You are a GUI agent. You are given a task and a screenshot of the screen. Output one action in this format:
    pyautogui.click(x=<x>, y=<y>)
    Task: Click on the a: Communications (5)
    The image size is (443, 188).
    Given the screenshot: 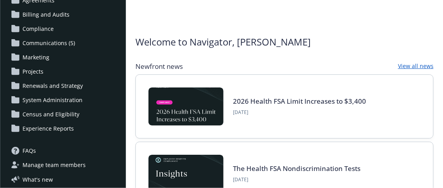 What is the action you would take?
    pyautogui.click(x=63, y=43)
    